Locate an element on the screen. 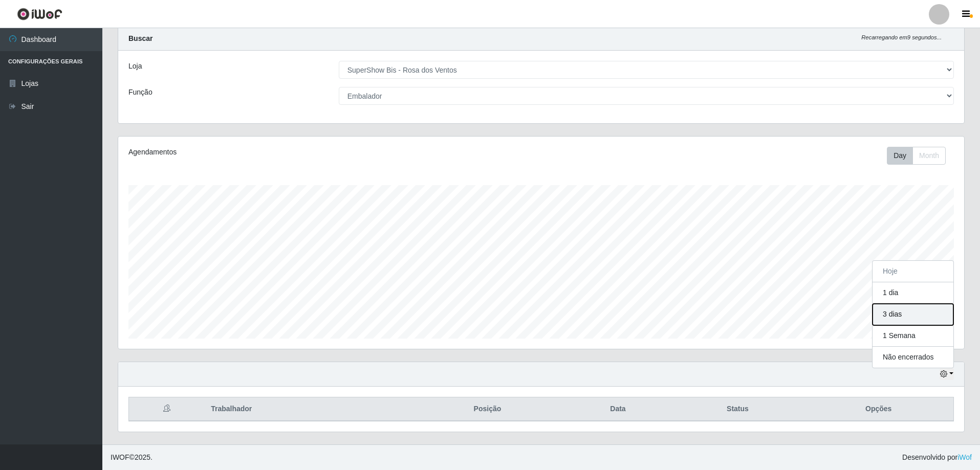 The width and height of the screenshot is (980, 470). div: First group is located at coordinates (916, 156).